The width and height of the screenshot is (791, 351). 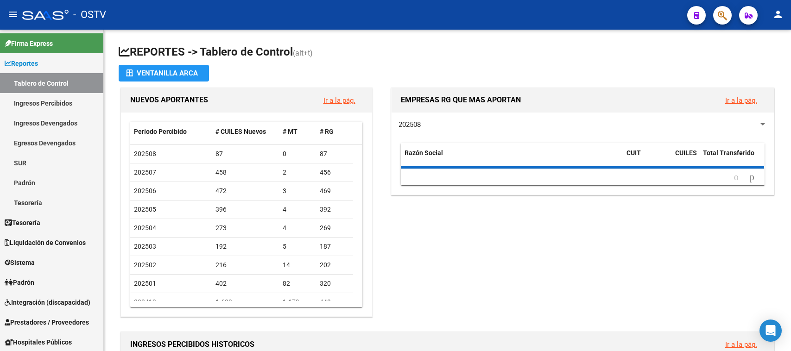 I want to click on div: 458, so click(x=246, y=172).